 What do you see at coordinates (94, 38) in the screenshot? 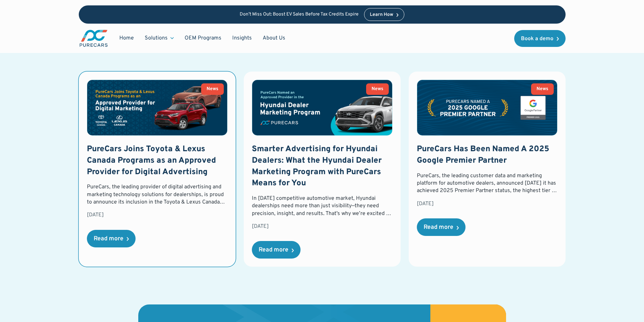
I see `img: purecars logo` at bounding box center [94, 38].